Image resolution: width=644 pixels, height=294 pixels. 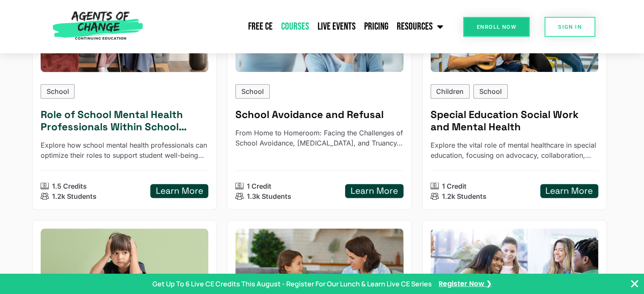 I want to click on a: Free CE, so click(x=260, y=26).